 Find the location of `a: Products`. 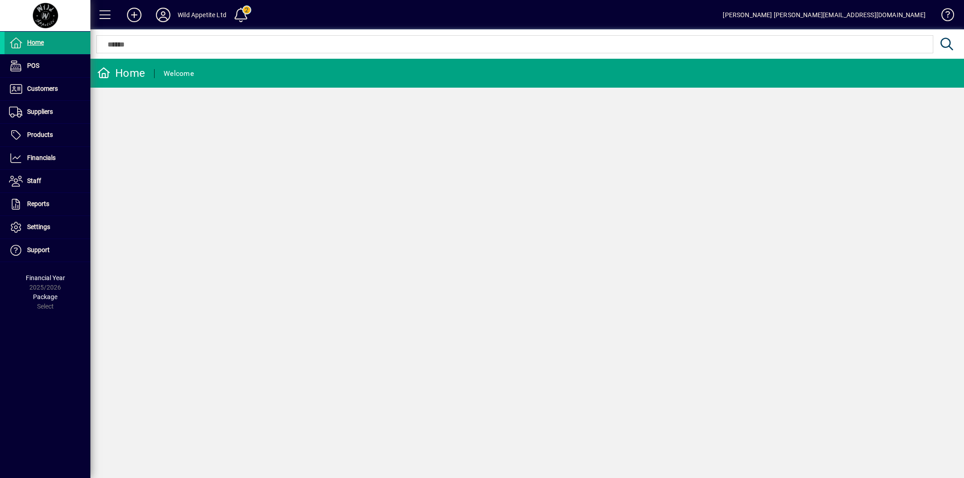

a: Products is located at coordinates (47, 135).